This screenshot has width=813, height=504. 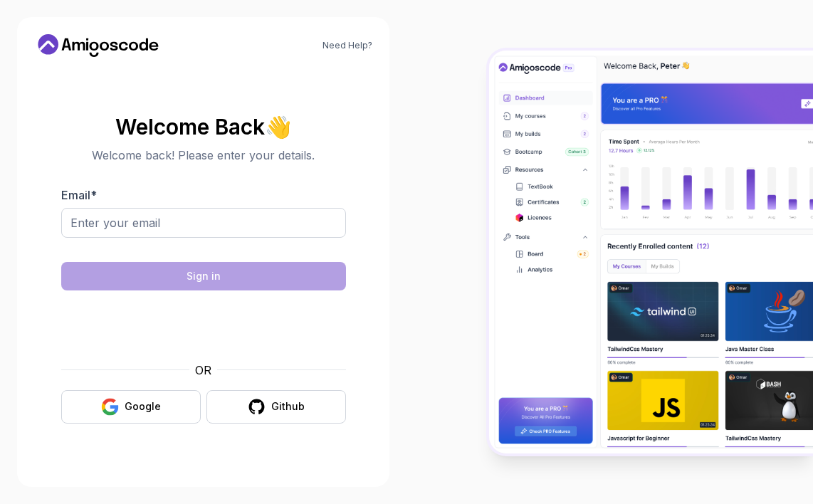 I want to click on input: Enter your email, so click(x=203, y=223).